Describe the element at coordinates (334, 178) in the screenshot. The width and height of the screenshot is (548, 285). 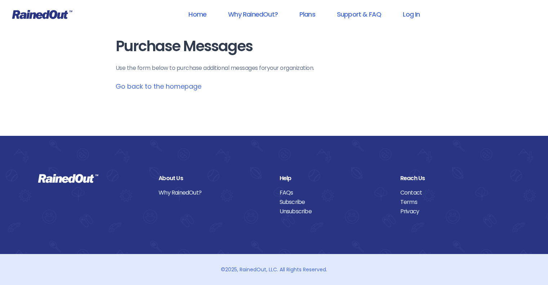
I see `div: Help` at that location.